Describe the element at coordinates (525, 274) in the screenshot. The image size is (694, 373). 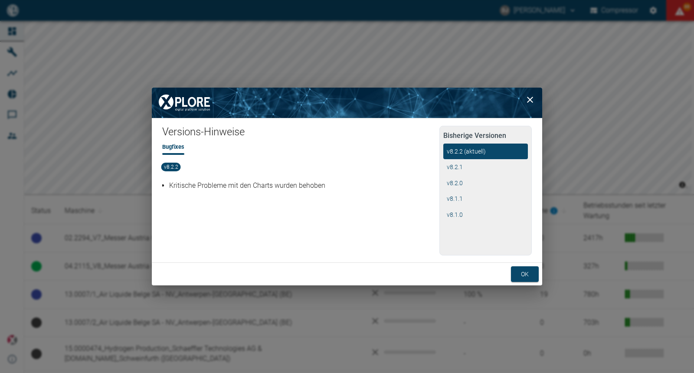
I see `button: ok` at that location.